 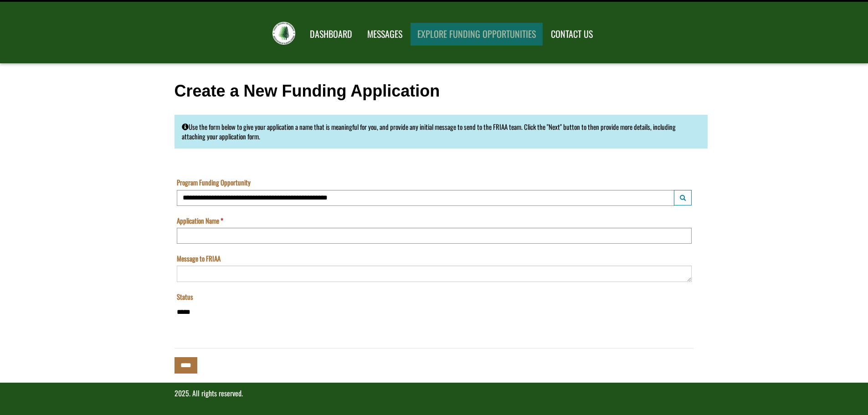 What do you see at coordinates (200, 220) in the screenshot?
I see `label: Application Name` at bounding box center [200, 220].